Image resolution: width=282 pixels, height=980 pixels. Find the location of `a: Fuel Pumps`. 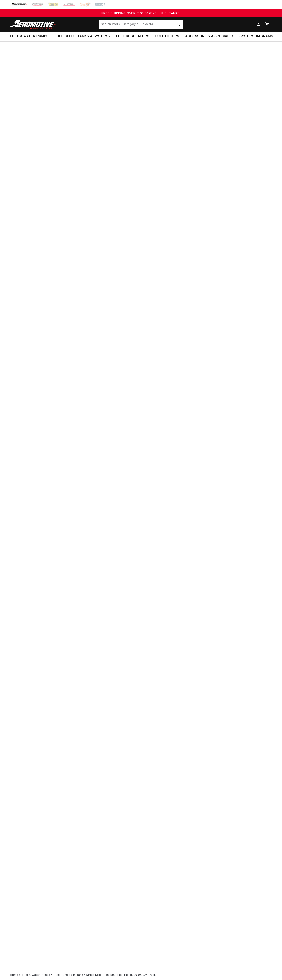

a: Fuel Pumps is located at coordinates (62, 975).